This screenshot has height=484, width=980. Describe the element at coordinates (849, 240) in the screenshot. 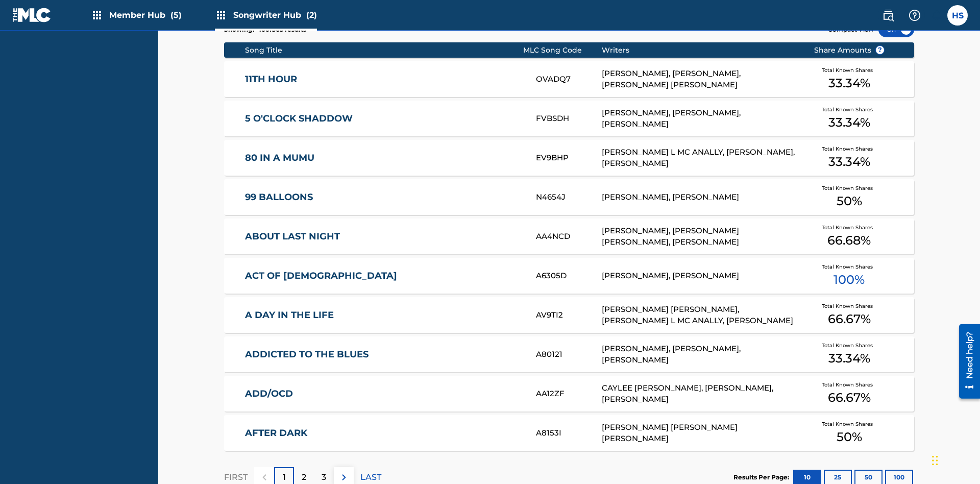

I see `span: 66.68 %` at that location.